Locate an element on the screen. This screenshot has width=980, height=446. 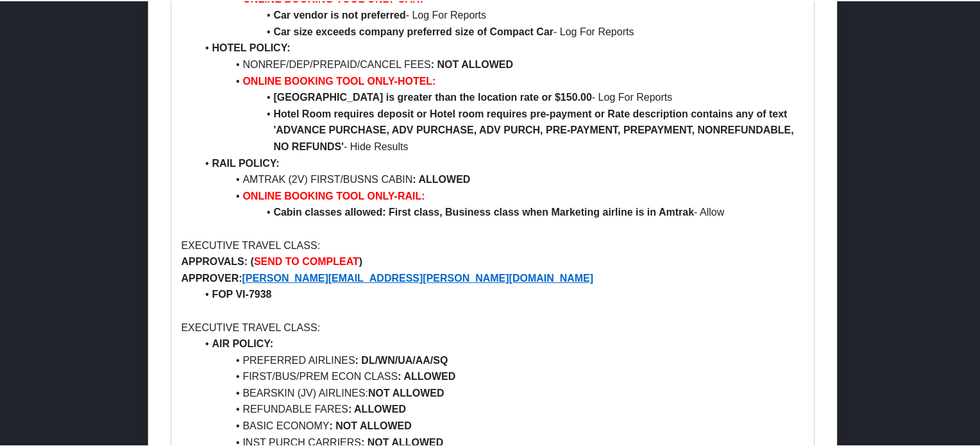
strong: HOTEL POLICY: is located at coordinates (251, 46).